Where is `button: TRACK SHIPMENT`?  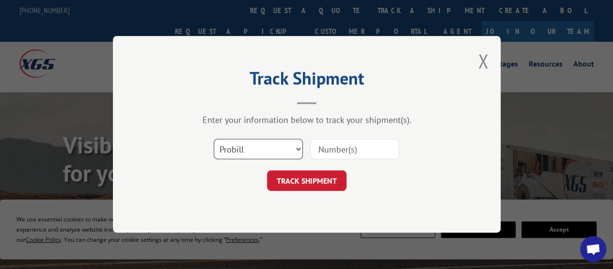
button: TRACK SHIPMENT is located at coordinates (307, 181).